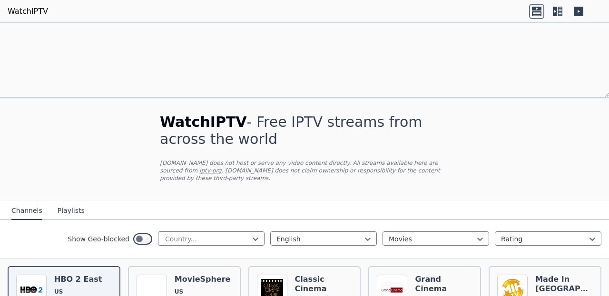  I want to click on h6: Grand Cinema, so click(443, 284).